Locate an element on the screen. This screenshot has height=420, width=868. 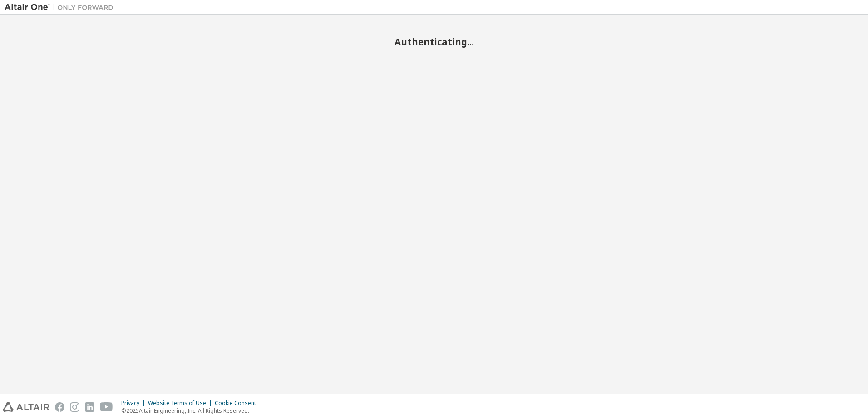
h2: Authenticating... is located at coordinates (434, 42).